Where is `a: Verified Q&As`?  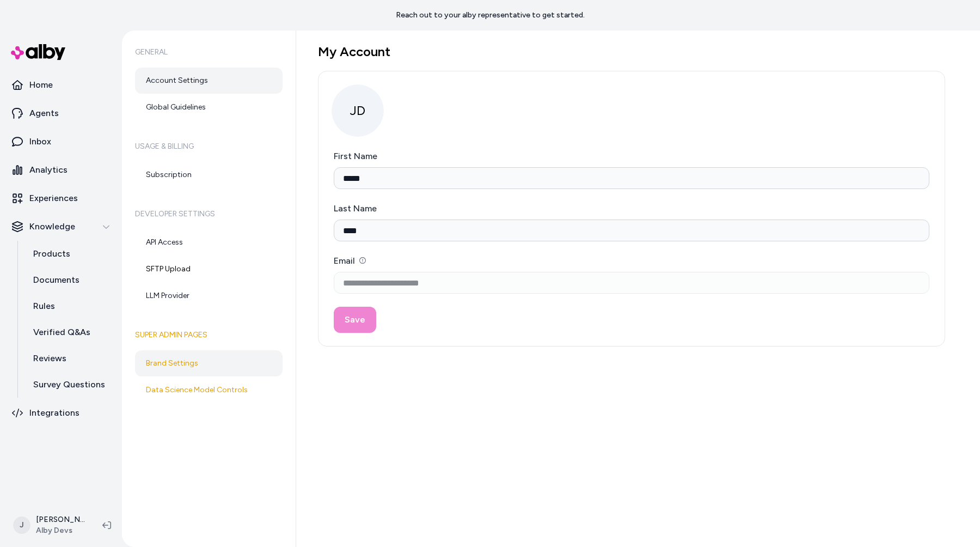
a: Verified Q&As is located at coordinates (70, 332).